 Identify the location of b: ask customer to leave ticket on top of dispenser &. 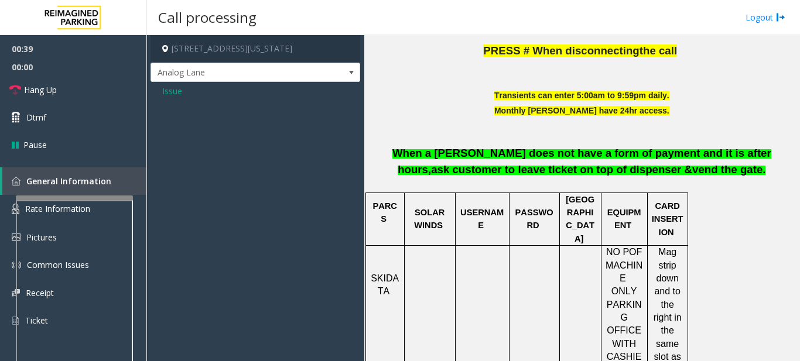
(562, 169).